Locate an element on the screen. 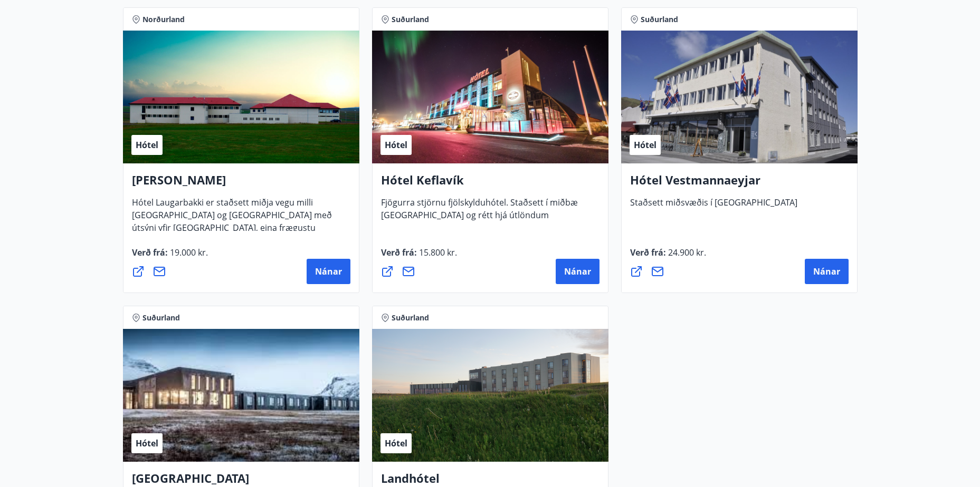 This screenshot has height=487, width=980. span: 24.900 kr. is located at coordinates (686, 252).